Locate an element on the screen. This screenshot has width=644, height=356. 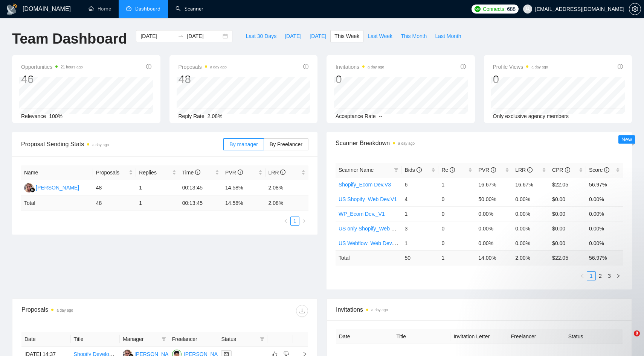
li: Previous Page is located at coordinates (286, 221).